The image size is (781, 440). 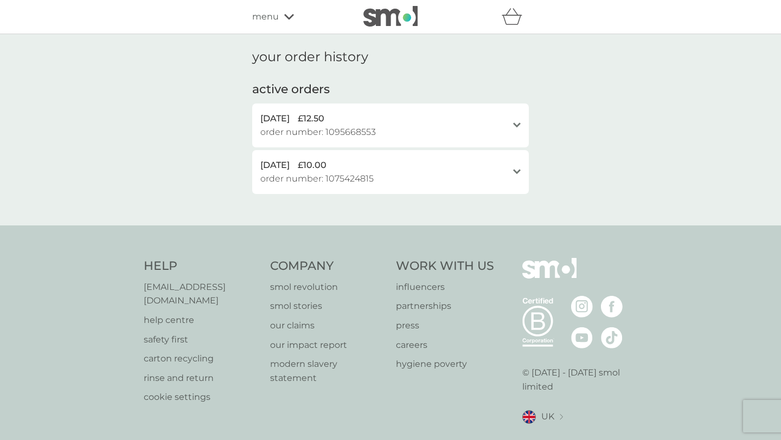 What do you see at coordinates (515, 17) in the screenshot?
I see `div: basket` at bounding box center [515, 17].